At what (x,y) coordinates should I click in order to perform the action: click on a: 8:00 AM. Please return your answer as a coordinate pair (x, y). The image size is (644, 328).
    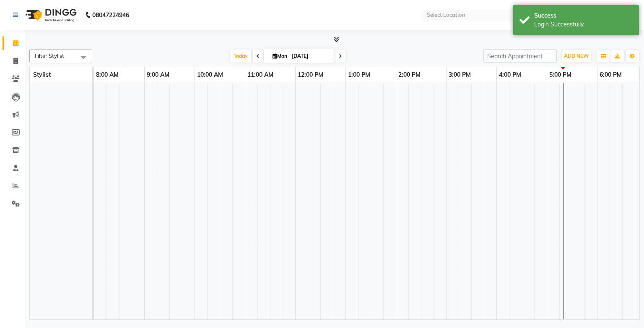
    Looking at the image, I should click on (107, 75).